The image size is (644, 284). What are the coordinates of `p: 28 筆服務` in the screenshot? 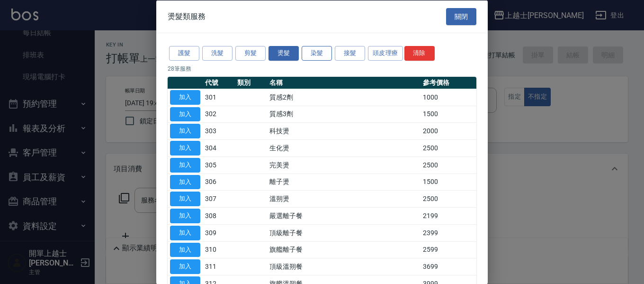 It's located at (322, 68).